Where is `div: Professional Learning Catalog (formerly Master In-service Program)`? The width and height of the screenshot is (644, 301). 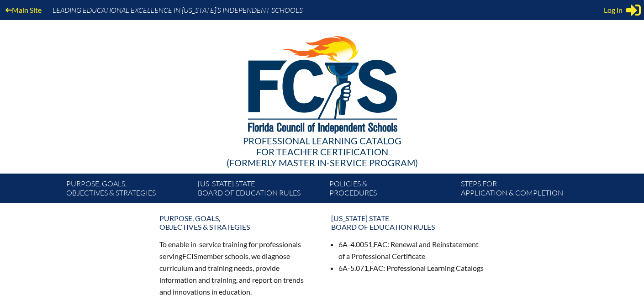 div: Professional Learning Catalog (formerly Master In-service Program) is located at coordinates (322, 151).